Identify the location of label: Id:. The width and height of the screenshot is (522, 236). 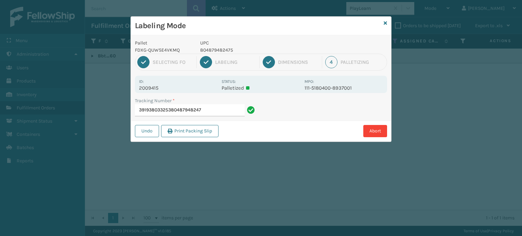
(141, 82).